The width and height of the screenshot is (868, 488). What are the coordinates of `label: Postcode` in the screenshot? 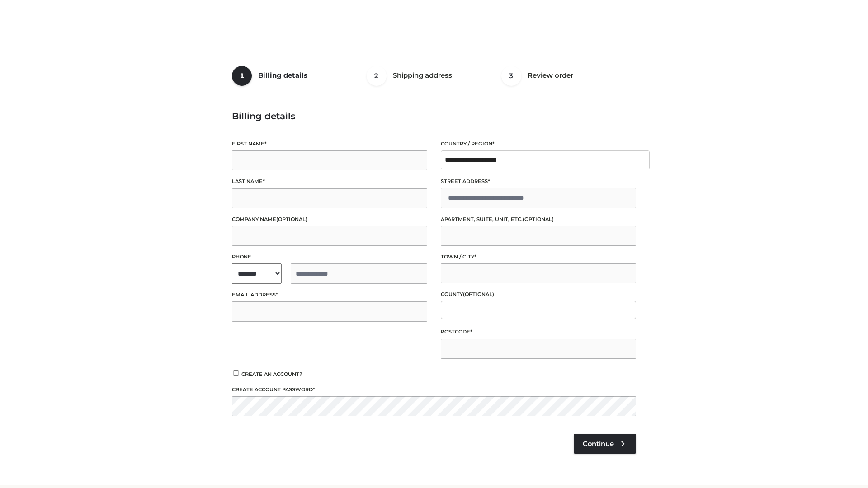 It's located at (538, 332).